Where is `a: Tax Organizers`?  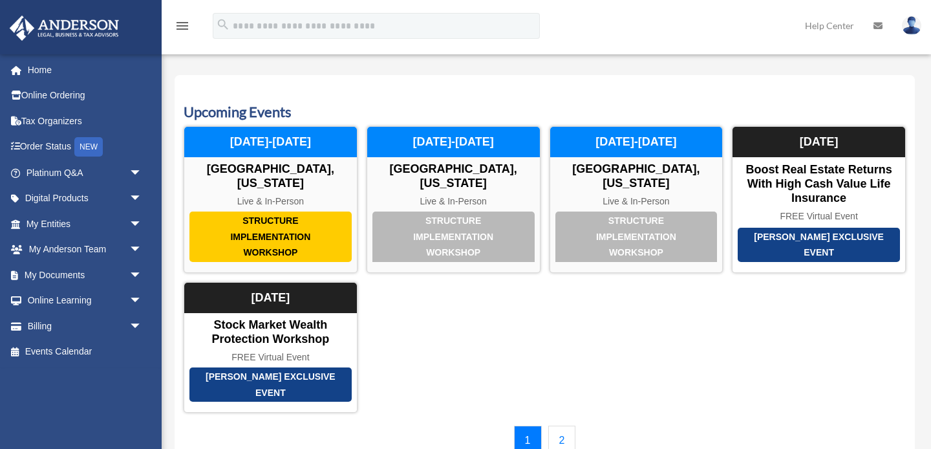 a: Tax Organizers is located at coordinates (85, 121).